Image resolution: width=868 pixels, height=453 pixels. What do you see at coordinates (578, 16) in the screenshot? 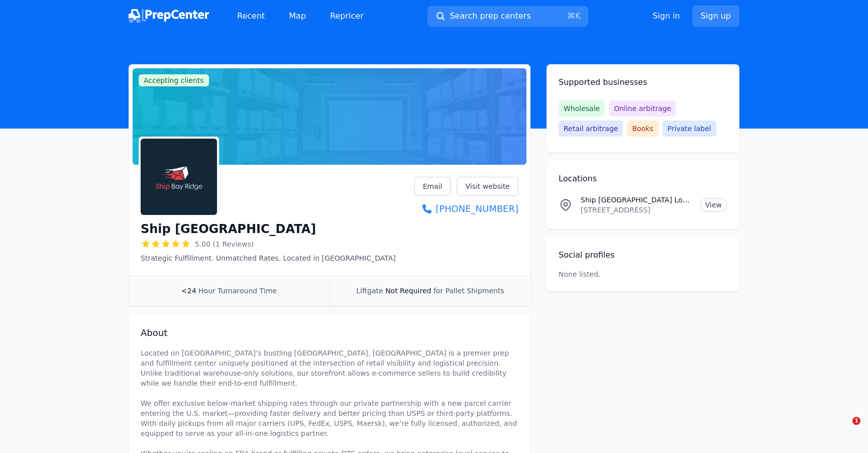
I see `kbd: K` at bounding box center [578, 16].